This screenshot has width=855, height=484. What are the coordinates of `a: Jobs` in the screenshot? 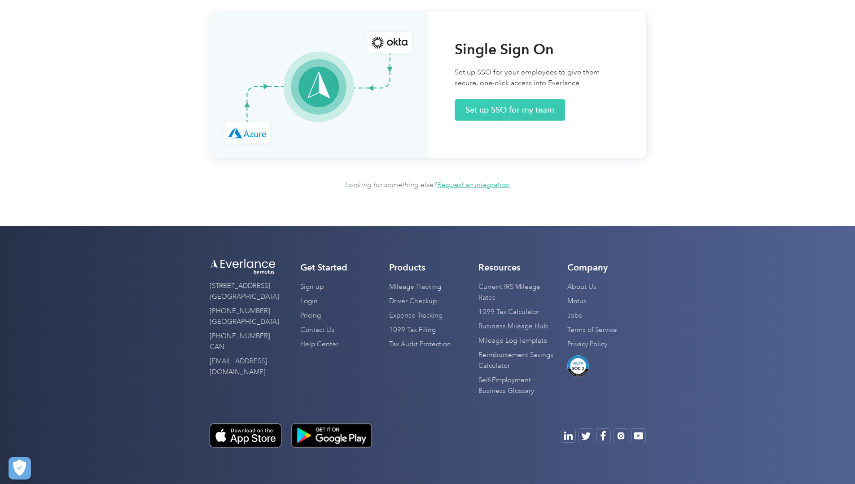 It's located at (575, 316).